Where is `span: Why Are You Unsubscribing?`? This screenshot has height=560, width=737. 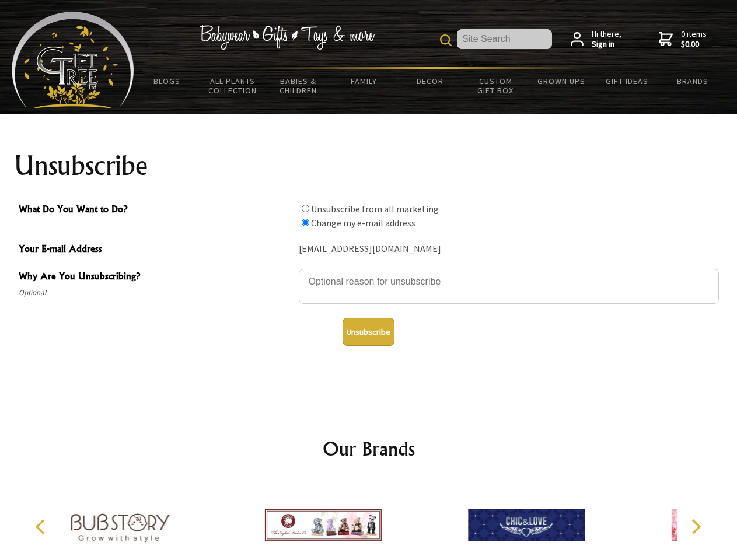 span: Why Are You Unsubscribing? is located at coordinates (156, 277).